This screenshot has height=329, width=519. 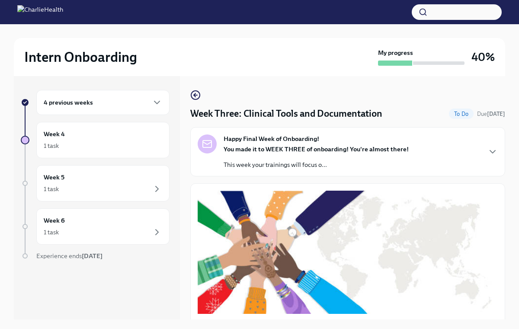 I want to click on strong: My progress, so click(x=395, y=53).